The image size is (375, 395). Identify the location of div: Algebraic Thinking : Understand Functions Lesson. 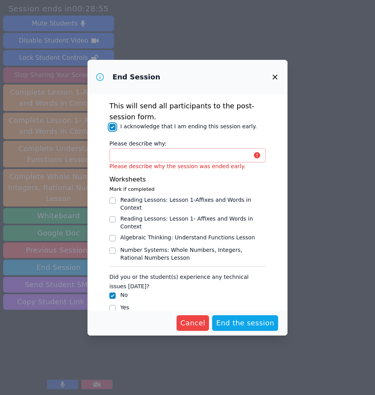
(188, 237).